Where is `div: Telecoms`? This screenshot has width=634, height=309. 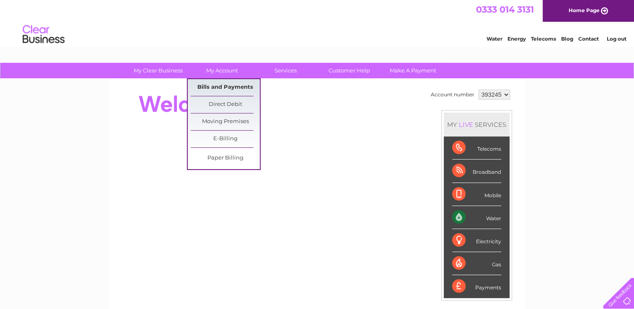
div: Telecoms is located at coordinates (477, 148).